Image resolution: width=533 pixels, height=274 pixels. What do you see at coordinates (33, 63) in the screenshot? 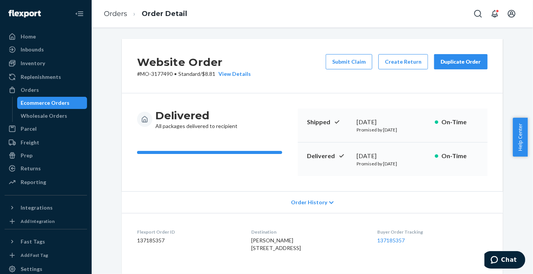
I see `div: Inventory` at bounding box center [33, 63].